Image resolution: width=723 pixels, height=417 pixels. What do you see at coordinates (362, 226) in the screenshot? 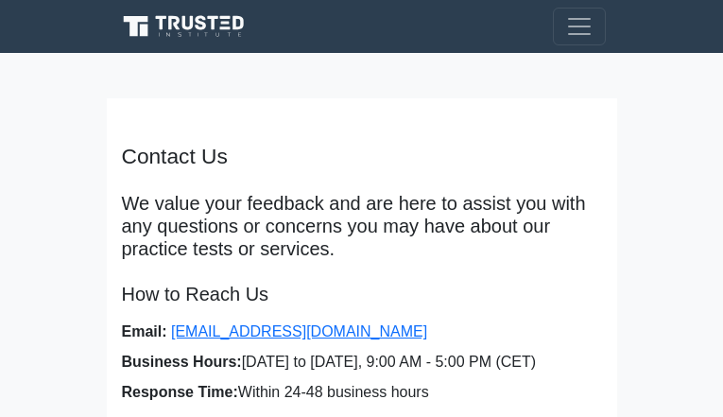
I see `p: We value your feedback and are here to assist you with any questions or concerns you may have abo...` at bounding box center [362, 226].